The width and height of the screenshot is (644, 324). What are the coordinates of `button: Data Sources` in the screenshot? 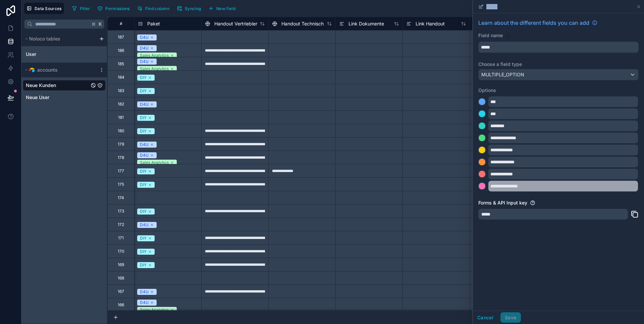 It's located at (44, 8).